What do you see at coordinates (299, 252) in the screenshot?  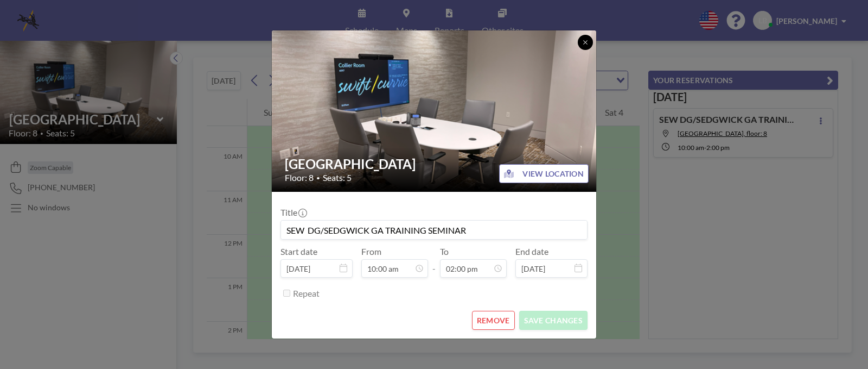 I see `label: Start date` at bounding box center [299, 252].